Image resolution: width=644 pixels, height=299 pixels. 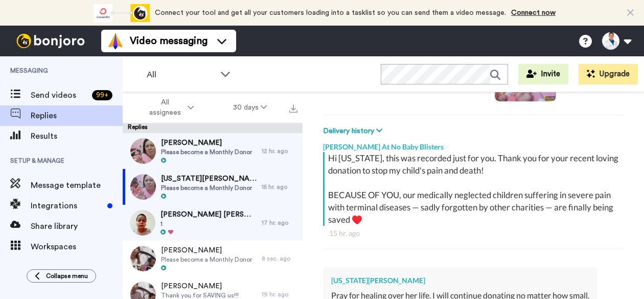 What do you see at coordinates (279, 294) in the screenshot?
I see `div: 19 hr. ago` at bounding box center [279, 294].